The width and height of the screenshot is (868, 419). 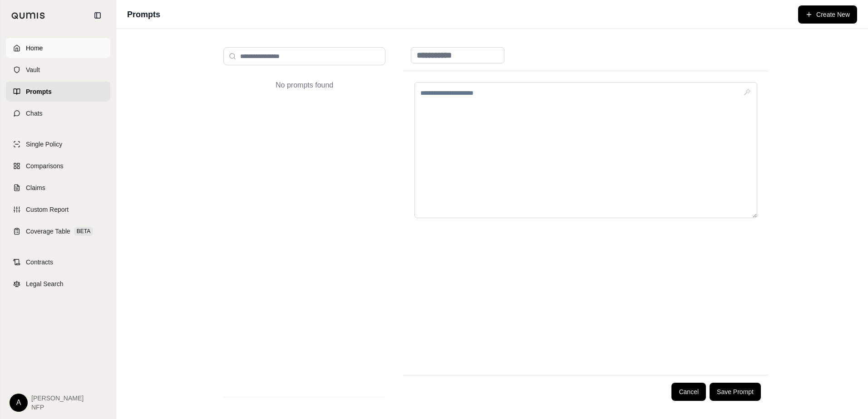 I want to click on span: Claims, so click(x=36, y=188).